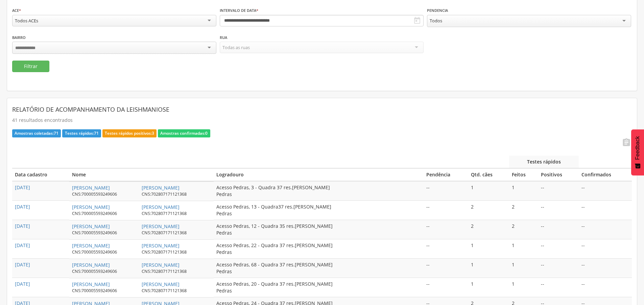 This screenshot has height=305, width=644. I want to click on span: Feedback, so click(638, 148).